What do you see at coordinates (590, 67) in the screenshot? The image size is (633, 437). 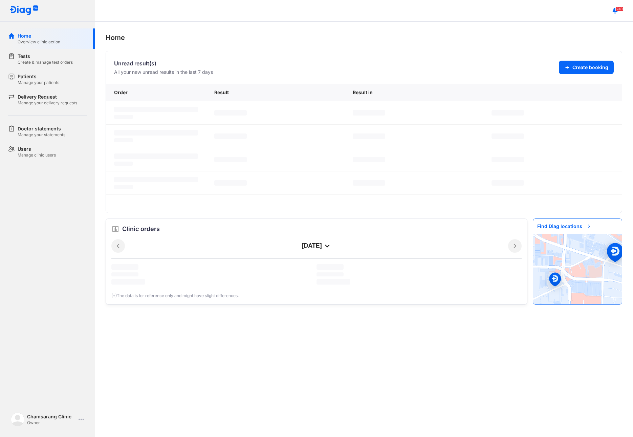 I see `span: Create booking` at bounding box center [590, 67].